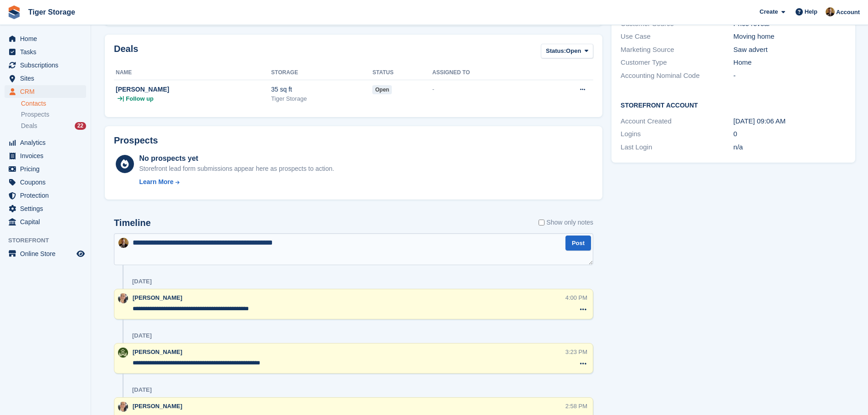  I want to click on div: Last Login, so click(677, 147).